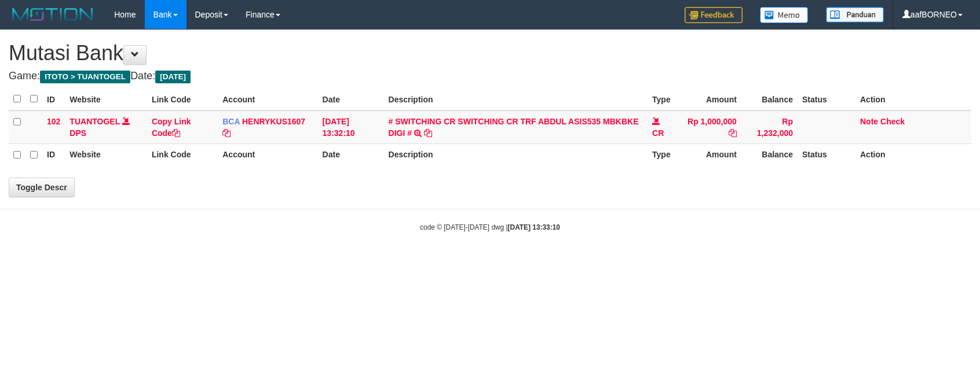 This screenshot has height=376, width=980. What do you see at coordinates (658, 133) in the screenshot?
I see `span: CR` at bounding box center [658, 133].